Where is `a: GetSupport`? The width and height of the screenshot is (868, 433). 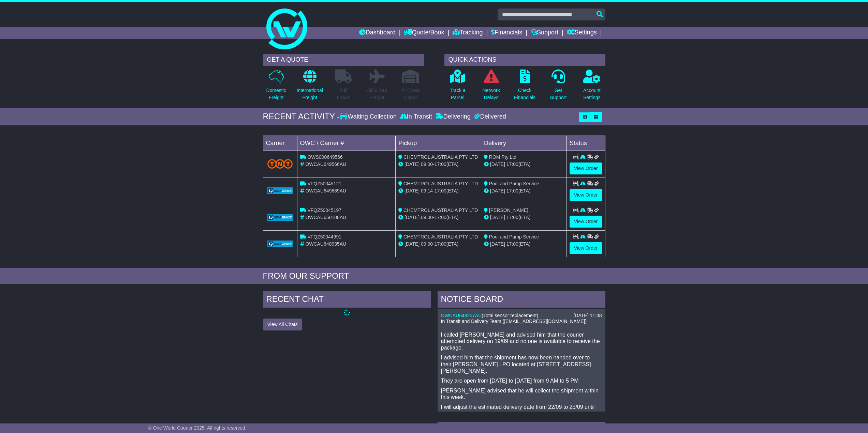 a: GetSupport is located at coordinates (558, 87).